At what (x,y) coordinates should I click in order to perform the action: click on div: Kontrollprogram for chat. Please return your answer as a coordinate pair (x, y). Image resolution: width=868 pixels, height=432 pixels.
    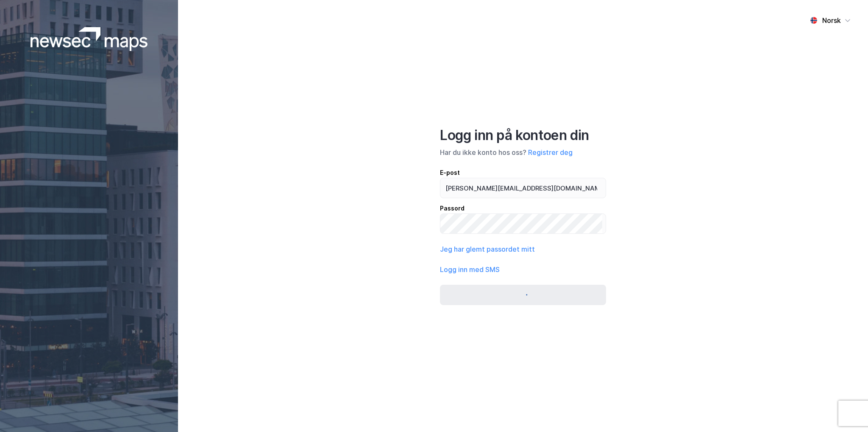
    Looking at the image, I should click on (847, 412).